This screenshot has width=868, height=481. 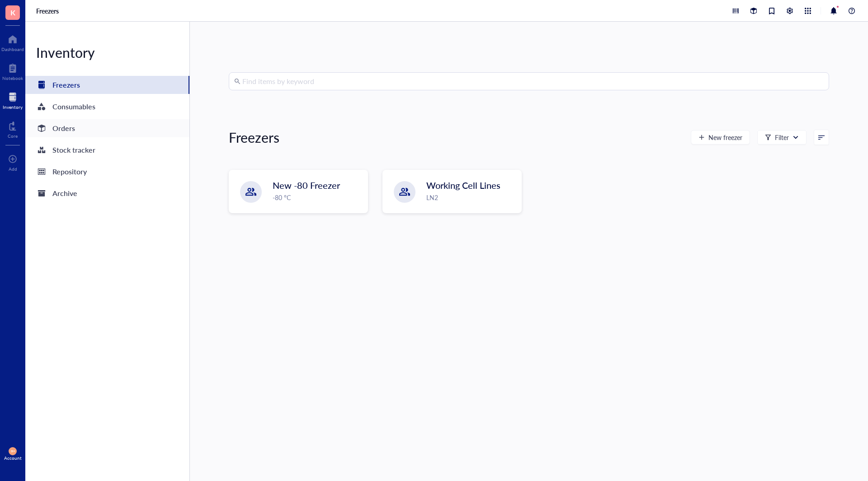 What do you see at coordinates (13, 71) in the screenshot?
I see `a: Notebook` at bounding box center [13, 71].